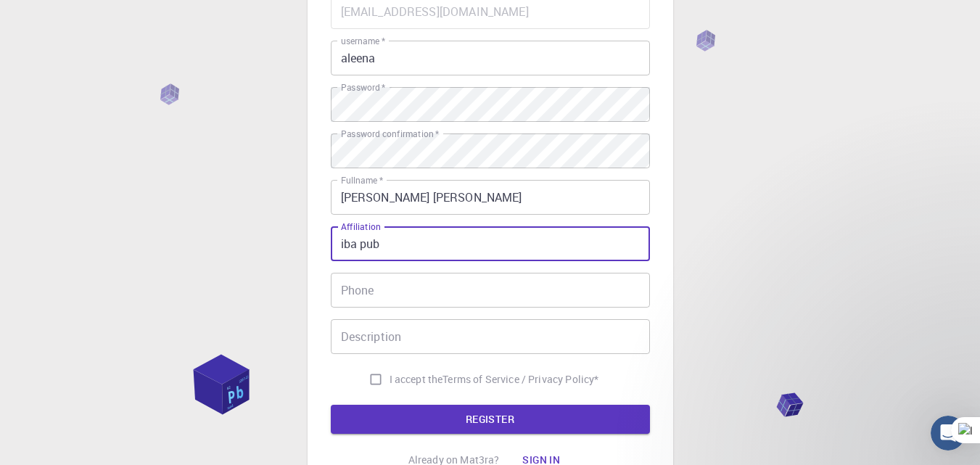  Describe the element at coordinates (389, 134) in the screenshot. I see `label: Password confirmation` at that location.